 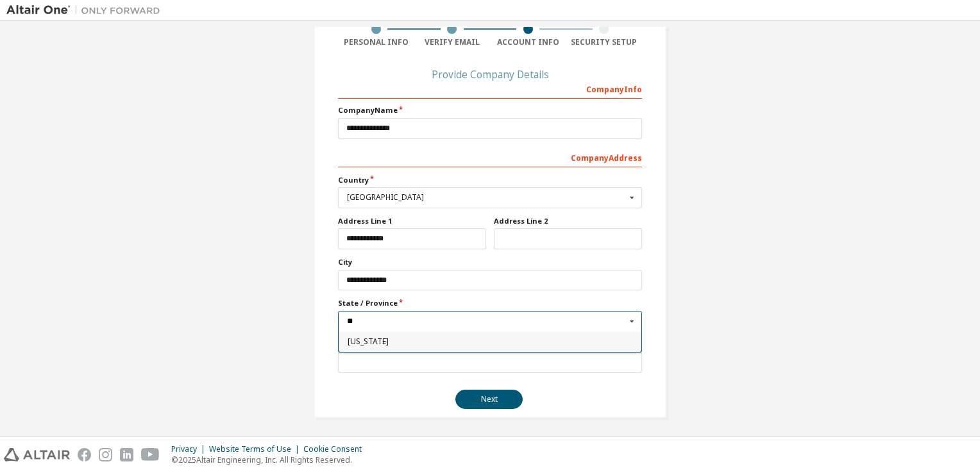 What do you see at coordinates (490, 157) in the screenshot?
I see `div: Company Address` at bounding box center [490, 157].